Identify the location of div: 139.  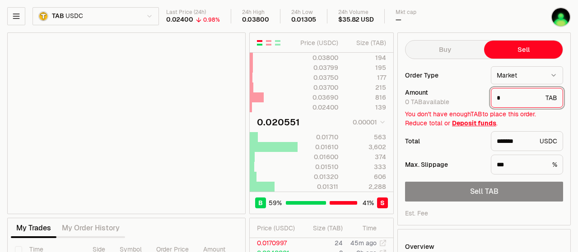
(366, 108).